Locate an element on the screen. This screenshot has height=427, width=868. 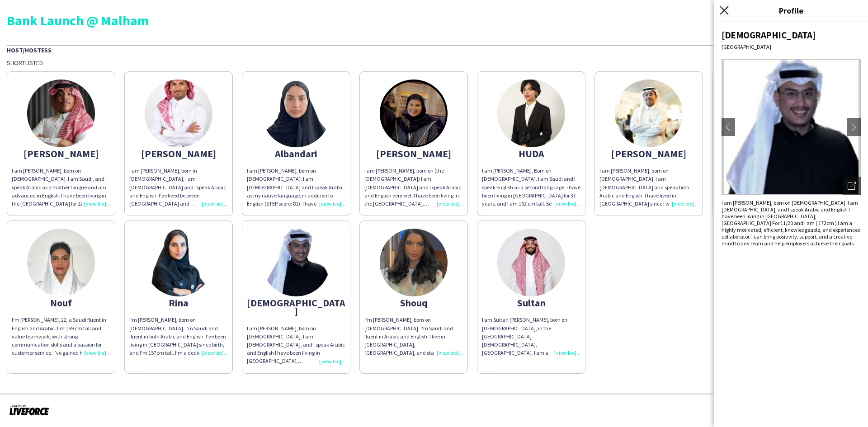
img: thumb-683d556527835.jpg is located at coordinates (61, 113).